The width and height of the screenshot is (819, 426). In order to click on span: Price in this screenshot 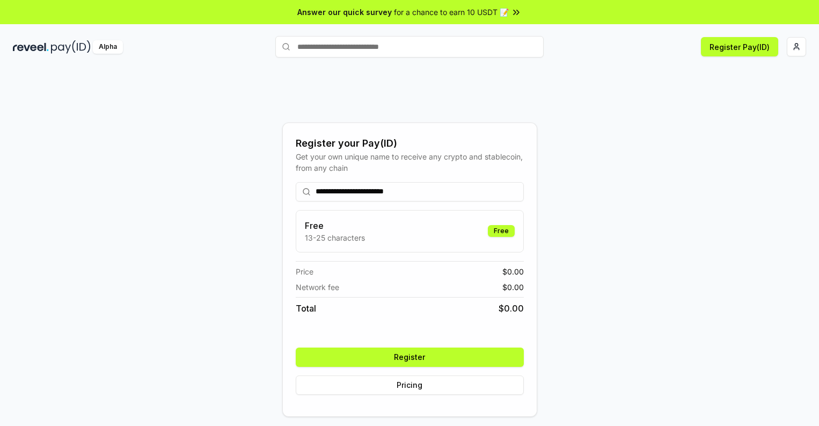, I will do `click(304, 271)`.